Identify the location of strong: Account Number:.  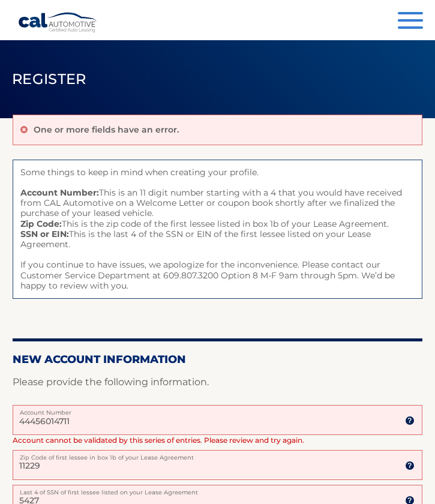
(59, 192).